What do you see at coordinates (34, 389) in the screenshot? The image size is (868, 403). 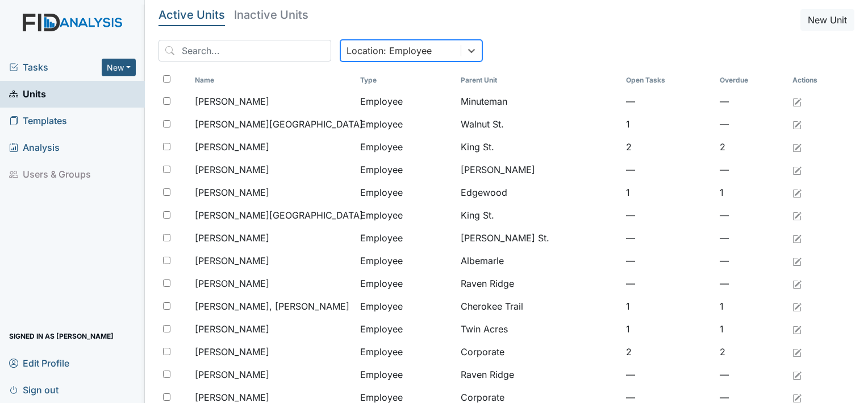 I see `span: Sign out` at bounding box center [34, 389].